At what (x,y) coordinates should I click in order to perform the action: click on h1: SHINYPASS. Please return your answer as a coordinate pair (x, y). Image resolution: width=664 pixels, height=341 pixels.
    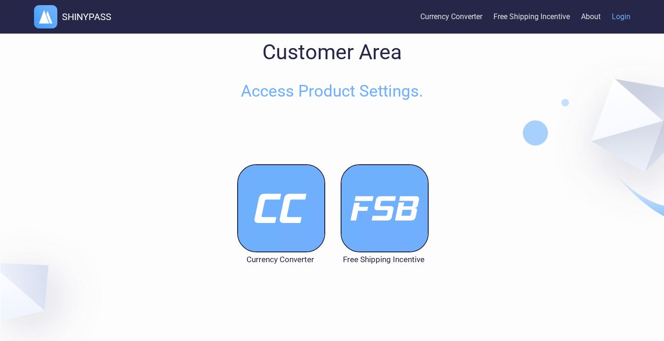
    Looking at the image, I should click on (87, 17).